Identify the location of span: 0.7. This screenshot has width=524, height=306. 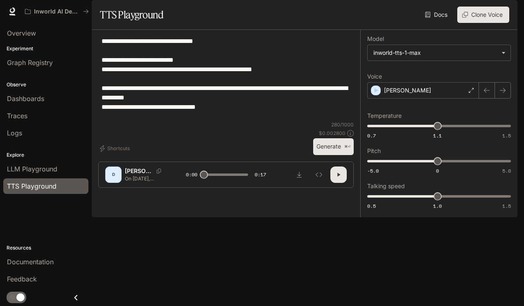
(371, 136).